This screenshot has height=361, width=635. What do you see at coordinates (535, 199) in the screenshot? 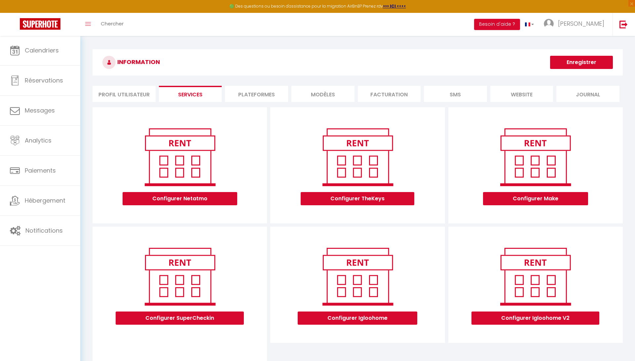
I see `button: Configurer Make` at bounding box center [535, 199].